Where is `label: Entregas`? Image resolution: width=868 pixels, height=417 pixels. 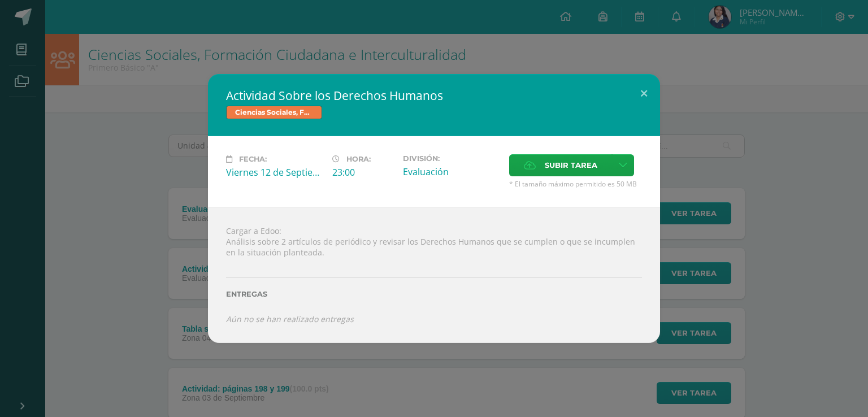
label: Entregas is located at coordinates (434, 294).